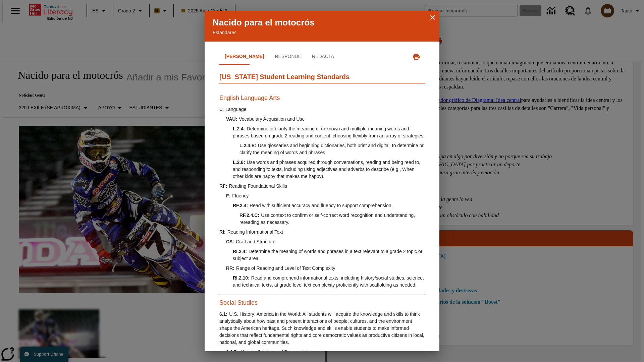 The image size is (644, 362). Describe the element at coordinates (323, 57) in the screenshot. I see `button: Redacta.` at that location.